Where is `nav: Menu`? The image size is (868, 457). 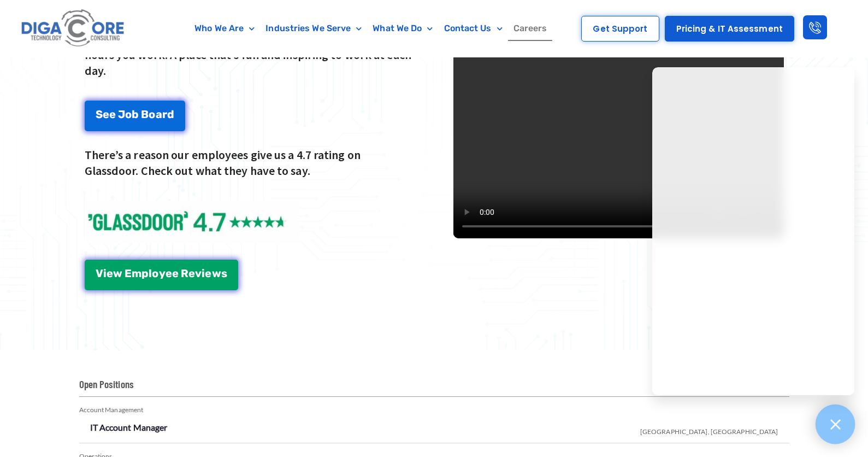 nav: Menu is located at coordinates (371, 28).